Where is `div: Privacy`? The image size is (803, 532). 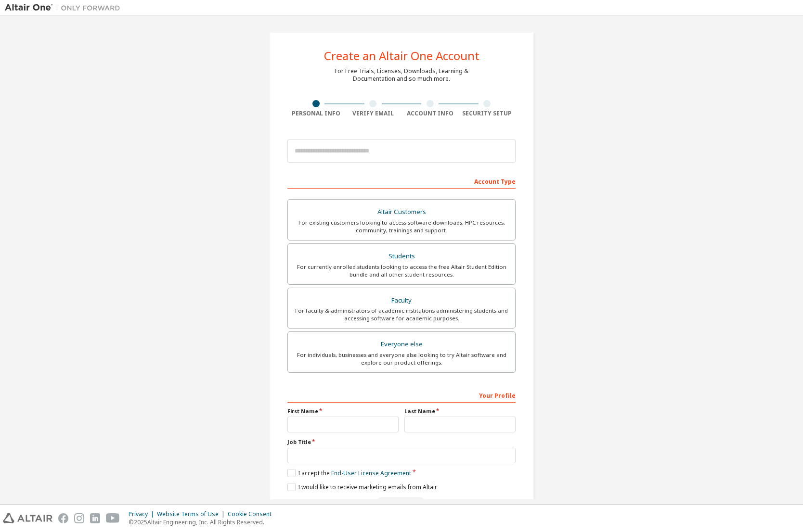 div: Privacy is located at coordinates (143, 514).